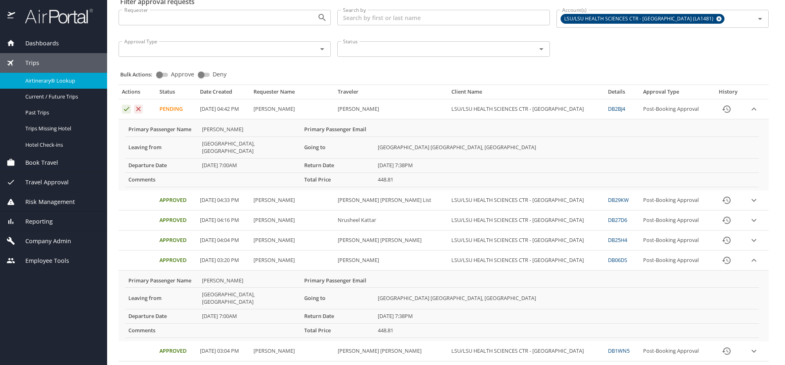 The height and width of the screenshot is (365, 785). I want to click on th: Status, so click(176, 94).